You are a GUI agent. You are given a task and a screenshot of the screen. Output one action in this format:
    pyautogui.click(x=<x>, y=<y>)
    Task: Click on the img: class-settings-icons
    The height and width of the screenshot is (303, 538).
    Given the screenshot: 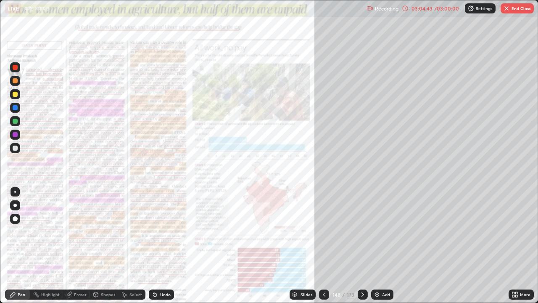 What is the action you would take?
    pyautogui.click(x=471, y=8)
    